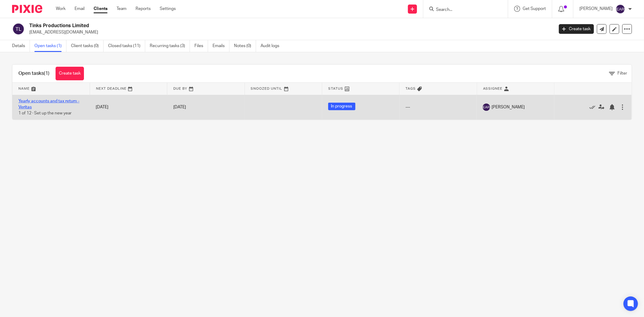  What do you see at coordinates (411, 89) in the screenshot?
I see `span: Tags` at bounding box center [411, 89].